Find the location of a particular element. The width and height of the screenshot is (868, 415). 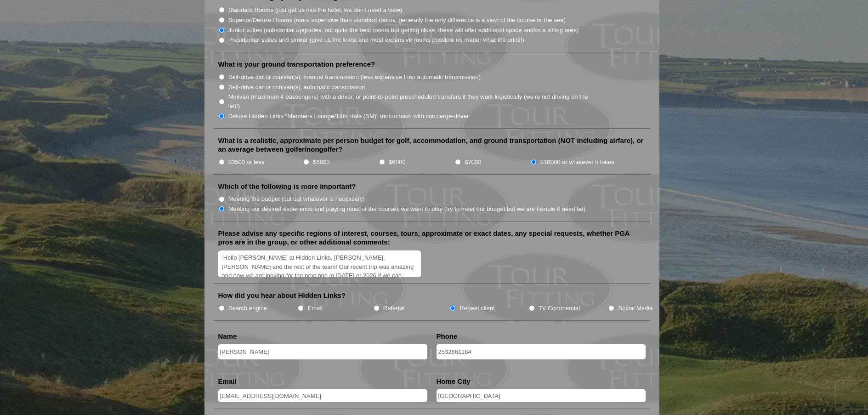

label: $10000 or whatever it takes is located at coordinates (577, 162).